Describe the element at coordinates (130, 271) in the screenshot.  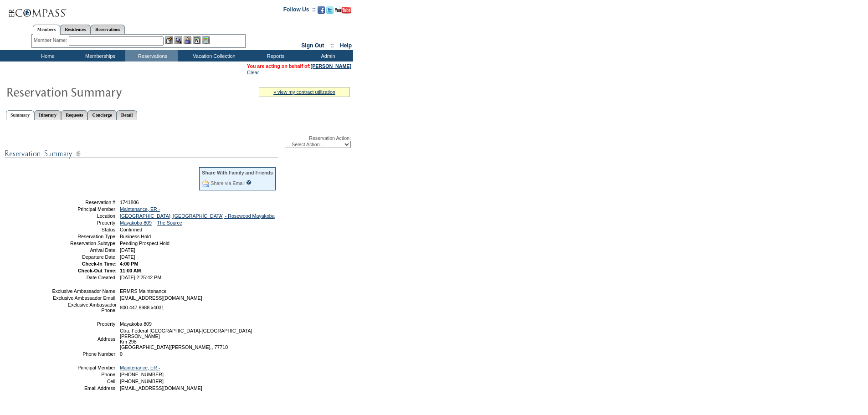
I see `span: 11:00 AM` at that location.